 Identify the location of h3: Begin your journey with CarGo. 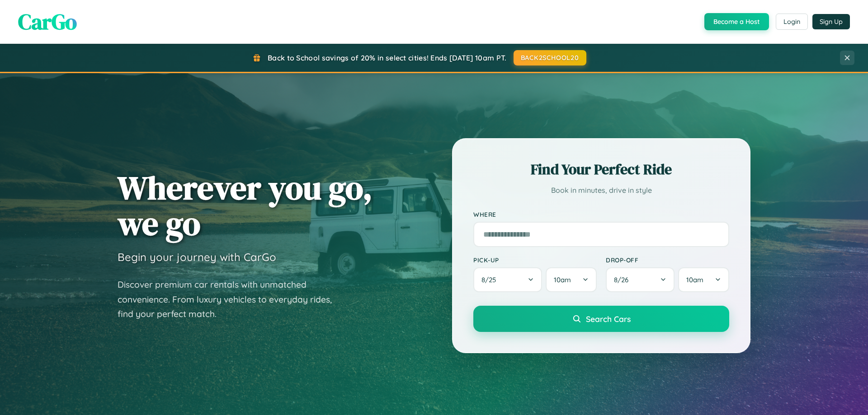
(197, 257).